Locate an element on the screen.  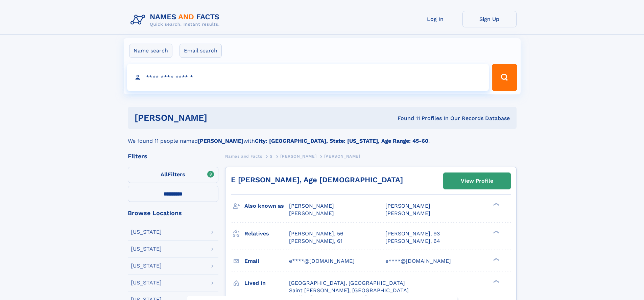
img: Logo Names and Facts is located at coordinates (176, 20).